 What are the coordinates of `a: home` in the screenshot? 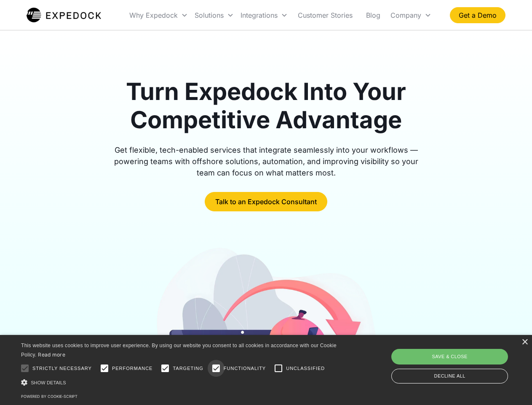 It's located at (64, 15).